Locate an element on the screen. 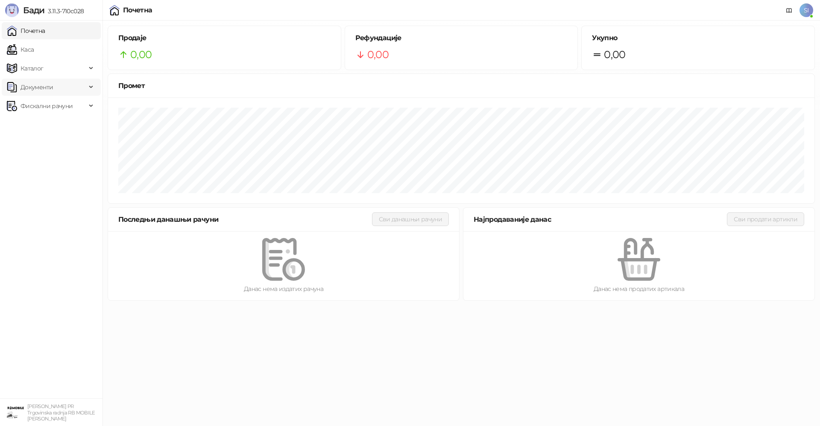  span: SI is located at coordinates (806, 10).